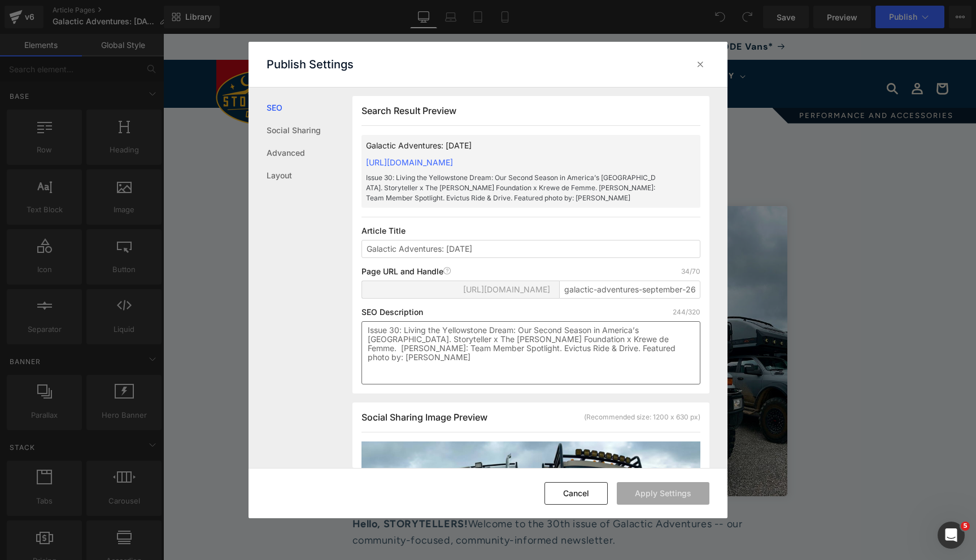  What do you see at coordinates (686, 312) in the screenshot?
I see `p: 244/320` at bounding box center [686, 312].